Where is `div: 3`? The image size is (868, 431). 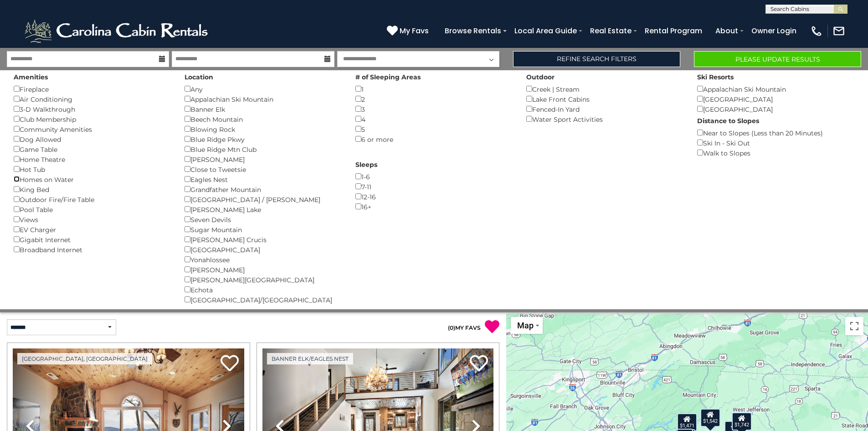
div: 3 is located at coordinates (434, 109).